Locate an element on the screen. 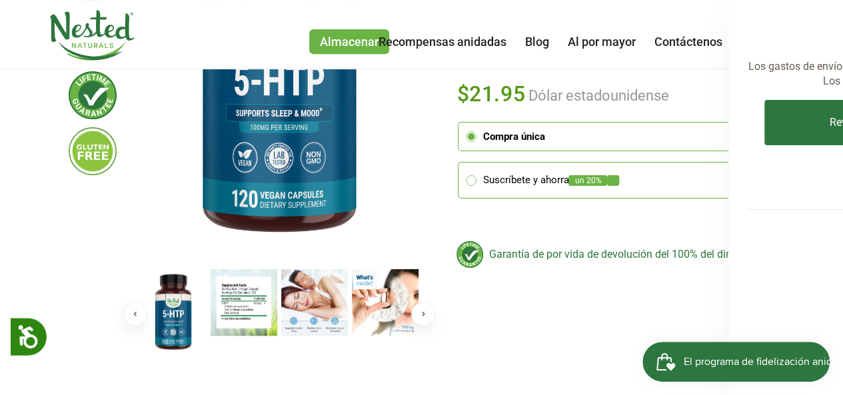 This screenshot has width=843, height=395. a: Contáctenos is located at coordinates (689, 41).